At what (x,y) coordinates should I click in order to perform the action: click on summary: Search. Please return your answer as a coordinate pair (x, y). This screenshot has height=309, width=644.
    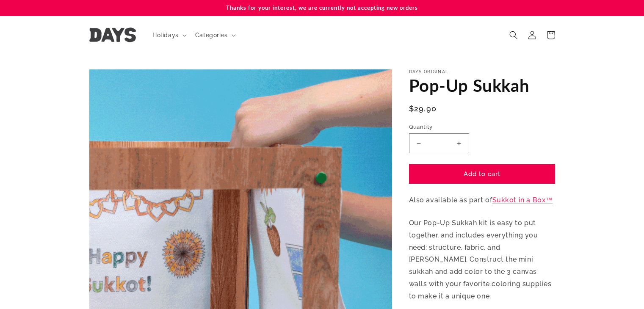
    Looking at the image, I should click on (513, 35).